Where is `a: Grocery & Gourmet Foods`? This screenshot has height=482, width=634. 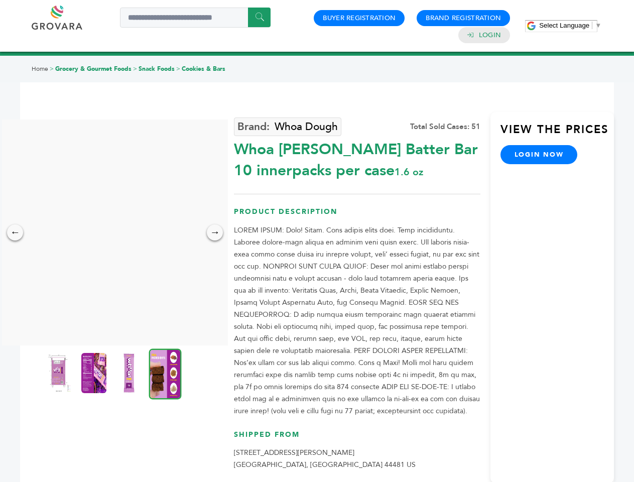
a: Grocery & Gourmet Foods is located at coordinates (93, 69).